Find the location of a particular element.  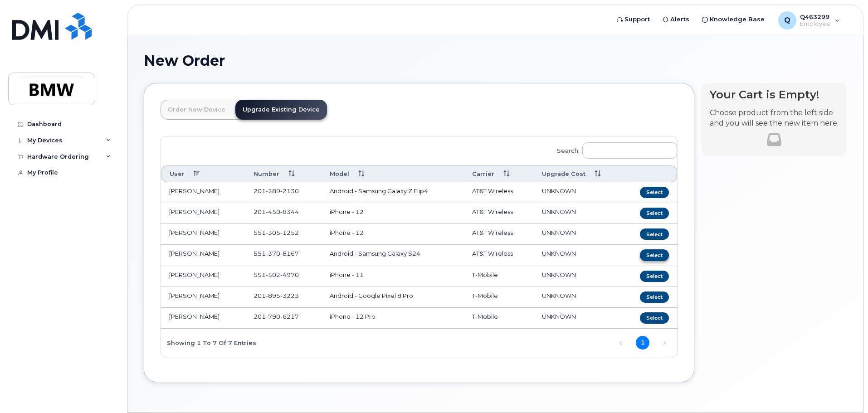

span: 790 is located at coordinates (273, 317).